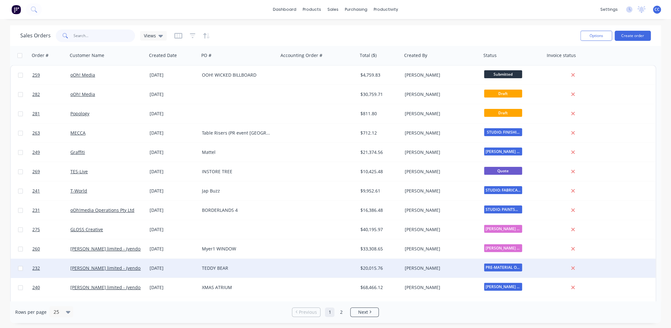 This screenshot has width=671, height=328. Describe the element at coordinates (51, 230) in the screenshot. I see `a: 275` at that location.